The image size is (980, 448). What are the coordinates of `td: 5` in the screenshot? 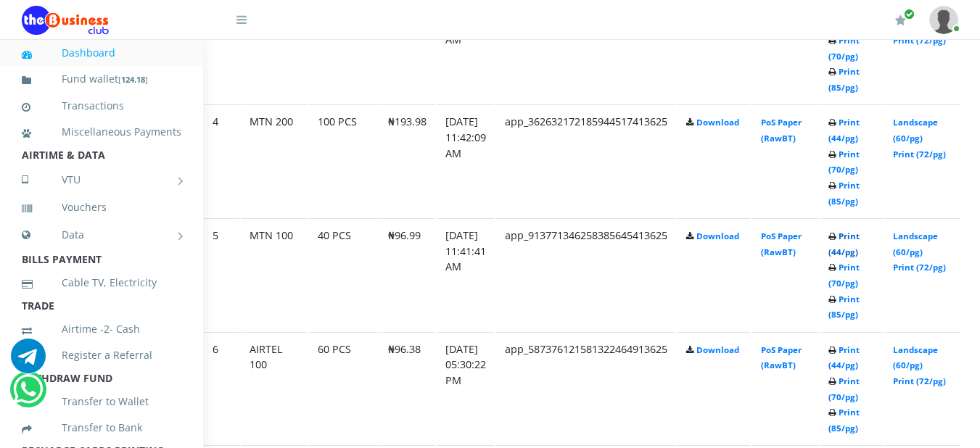 It's located at (222, 274).